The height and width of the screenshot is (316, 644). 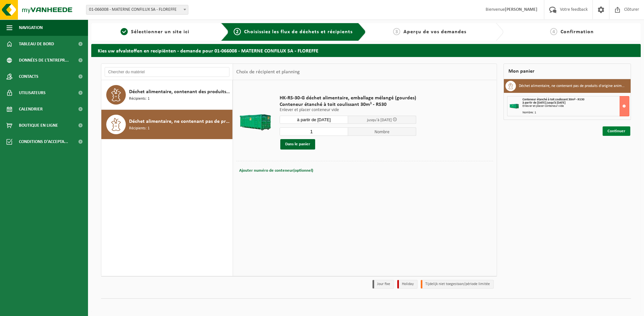 What do you see at coordinates (124, 32) in the screenshot?
I see `span: 1` at bounding box center [124, 32].